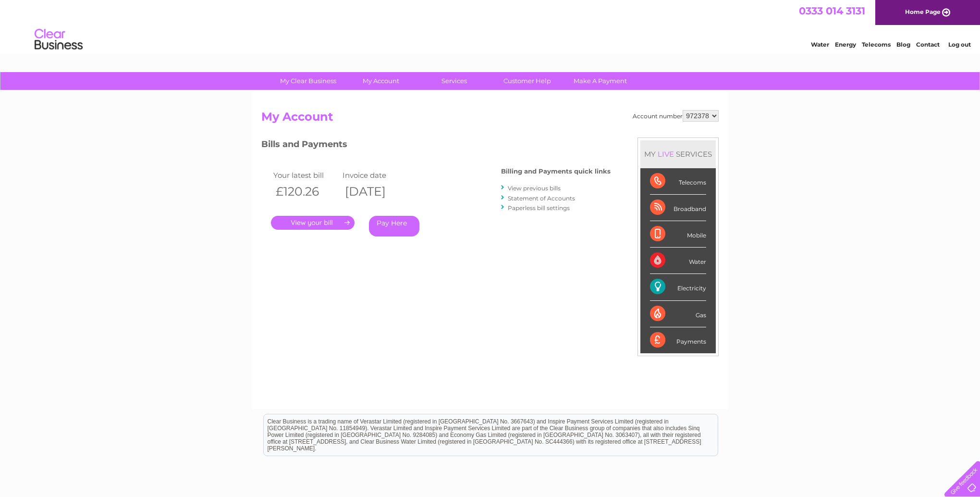 The height and width of the screenshot is (497, 980). Describe the element at coordinates (678, 340) in the screenshot. I see `div: Payments` at that location.